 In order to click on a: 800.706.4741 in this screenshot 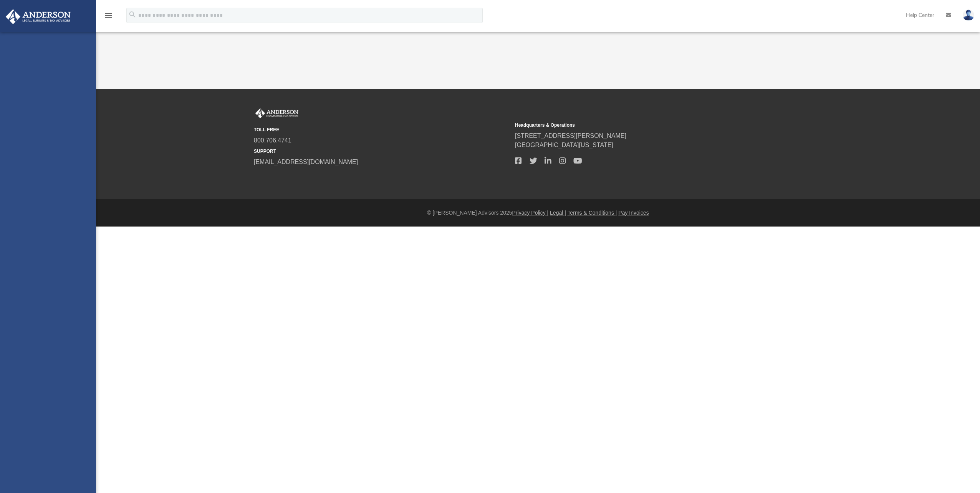, I will do `click(272, 140)`.